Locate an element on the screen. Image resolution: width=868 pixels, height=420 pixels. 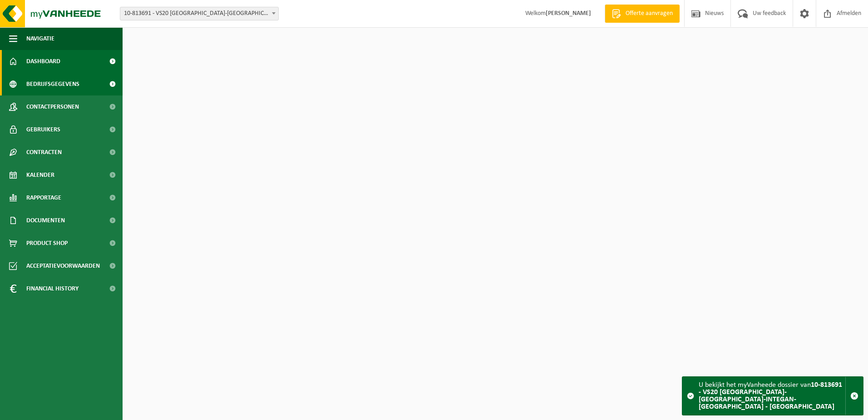
span: Acceptatievoorwaarden is located at coordinates (63, 266).